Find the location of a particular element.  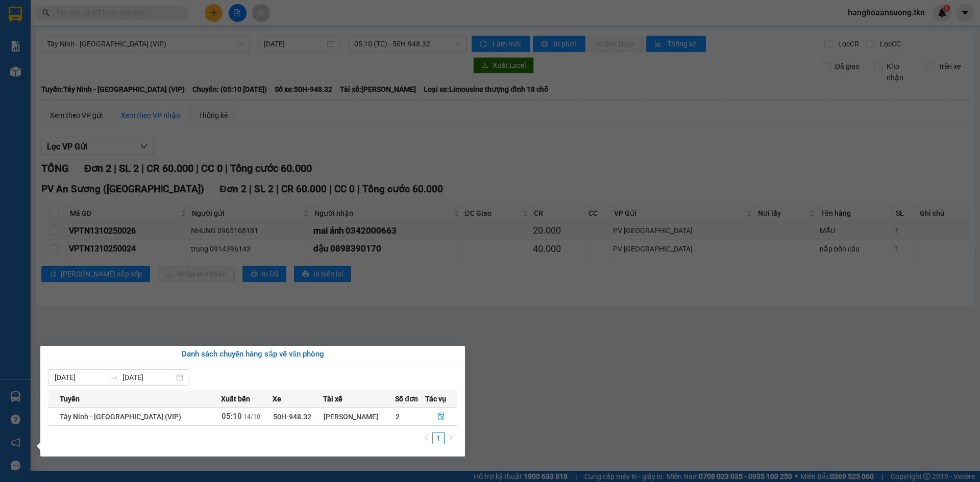

button: left is located at coordinates (426, 439).